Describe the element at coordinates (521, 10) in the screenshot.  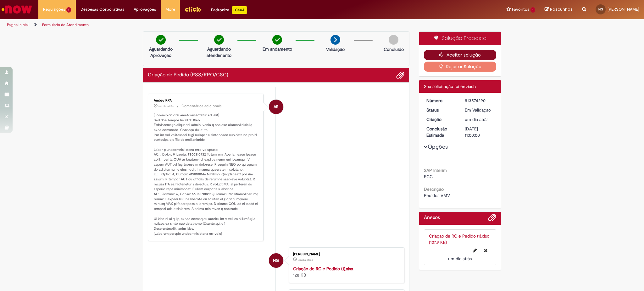
I see `span: Favoritos` at that location.